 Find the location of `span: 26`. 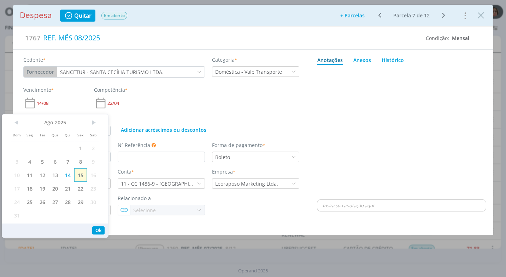

span: 26 is located at coordinates (42, 202).